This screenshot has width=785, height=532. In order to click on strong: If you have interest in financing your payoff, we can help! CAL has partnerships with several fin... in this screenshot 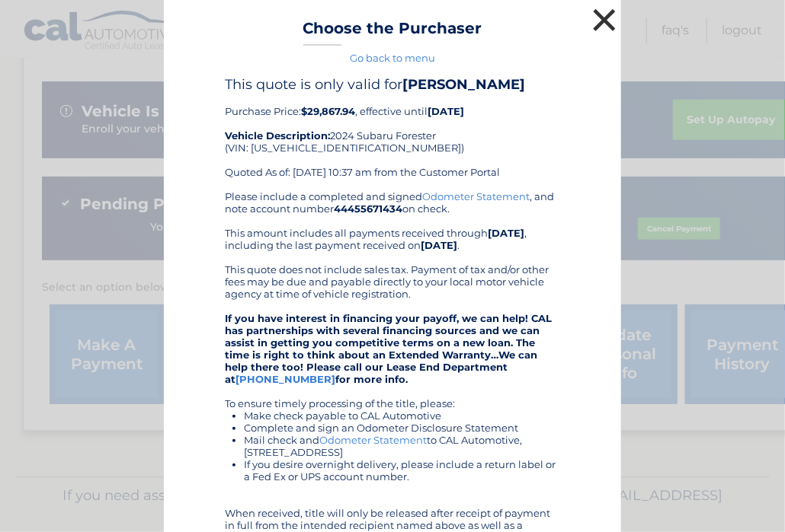, I will do `click(388, 349)`.